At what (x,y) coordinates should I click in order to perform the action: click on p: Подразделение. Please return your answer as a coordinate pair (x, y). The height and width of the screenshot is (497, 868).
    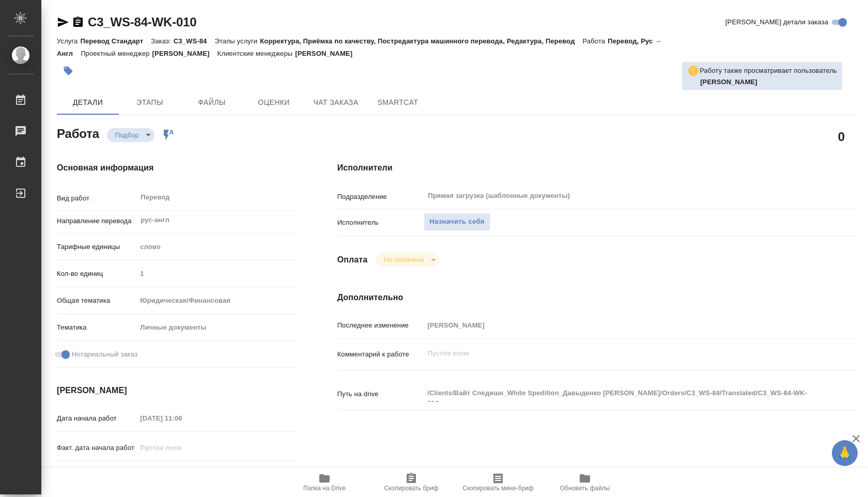
    Looking at the image, I should click on (381, 197).